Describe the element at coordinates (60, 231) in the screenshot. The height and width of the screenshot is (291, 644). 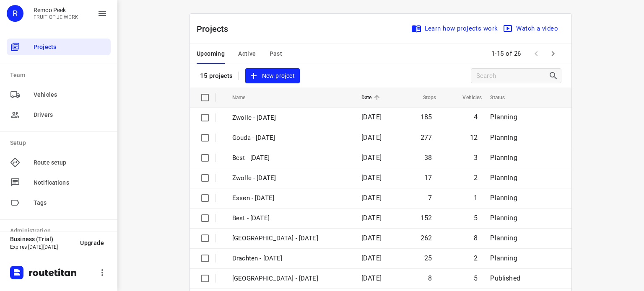
I see `p: Administration` at that location.